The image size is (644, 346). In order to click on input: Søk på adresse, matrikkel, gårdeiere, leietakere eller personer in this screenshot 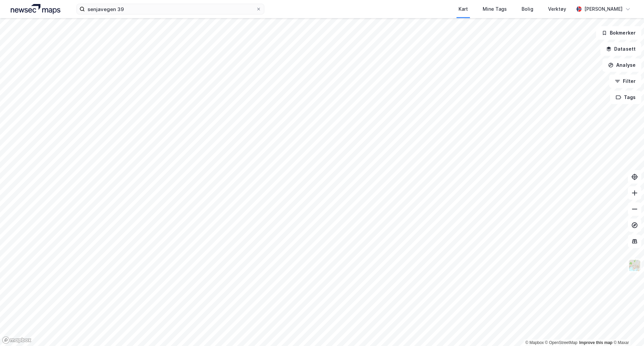, I will do `click(170, 9)`.